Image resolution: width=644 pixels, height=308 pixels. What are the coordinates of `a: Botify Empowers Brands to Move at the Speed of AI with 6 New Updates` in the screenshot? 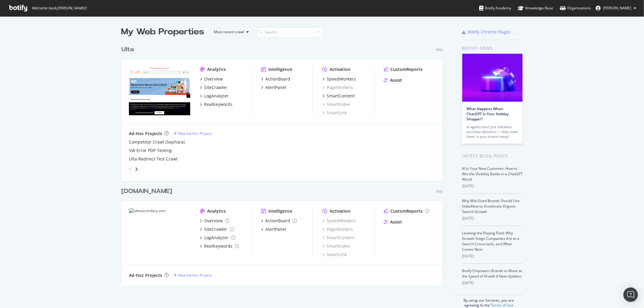 It's located at (492, 274).